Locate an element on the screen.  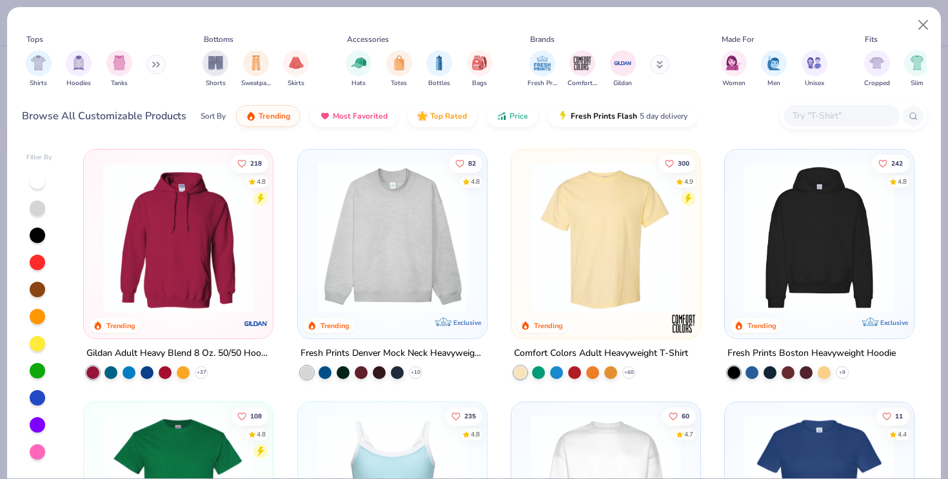
span: Exclusive is located at coordinates (893, 322).